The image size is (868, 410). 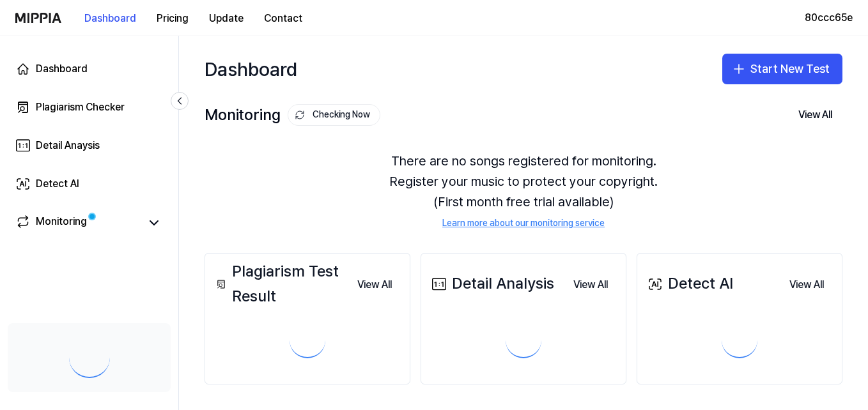 What do you see at coordinates (110, 18) in the screenshot?
I see `button: Dashboard` at bounding box center [110, 18].